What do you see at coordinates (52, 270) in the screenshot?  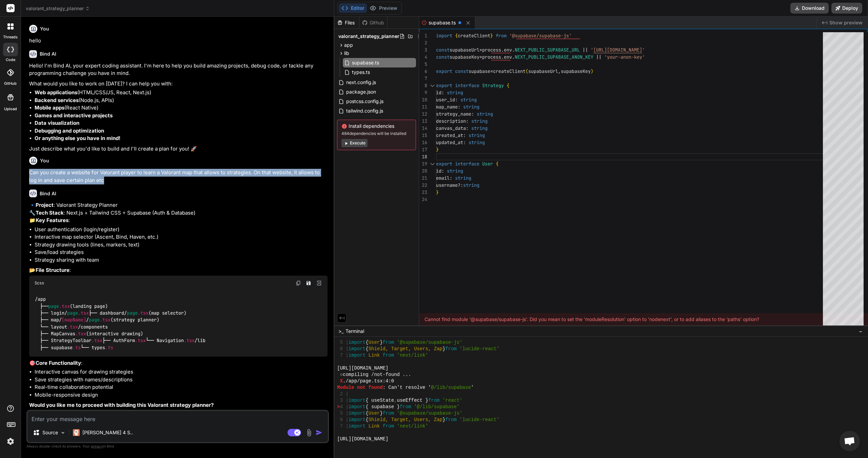 I see `strong: File Structure` at bounding box center [52, 270].